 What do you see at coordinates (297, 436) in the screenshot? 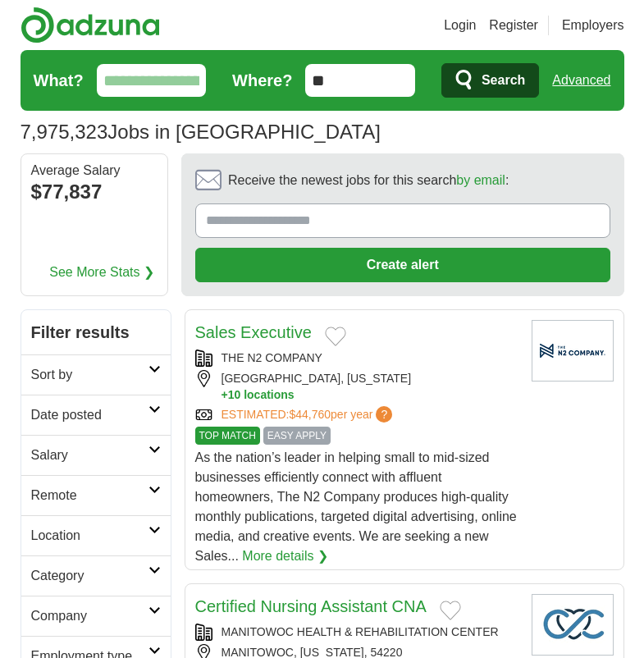
I see `span: EASY APPLY` at bounding box center [297, 436].